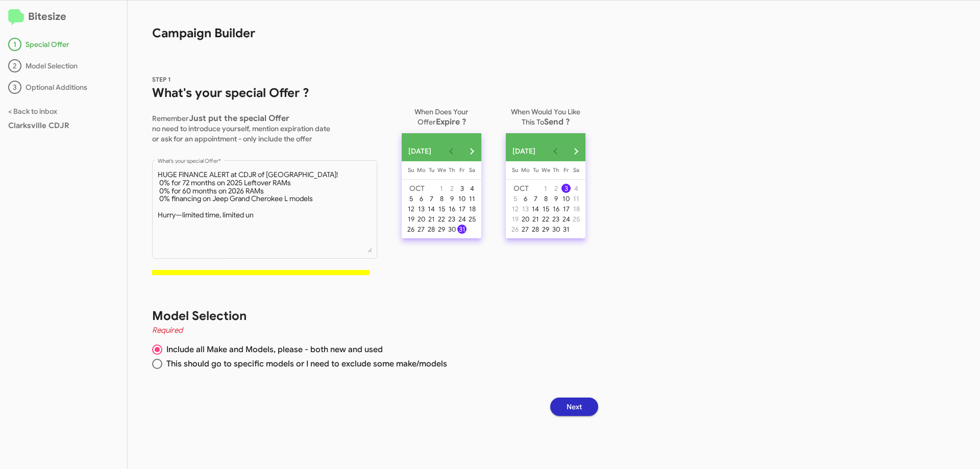  I want to click on button: October 28, 2025, so click(535, 229).